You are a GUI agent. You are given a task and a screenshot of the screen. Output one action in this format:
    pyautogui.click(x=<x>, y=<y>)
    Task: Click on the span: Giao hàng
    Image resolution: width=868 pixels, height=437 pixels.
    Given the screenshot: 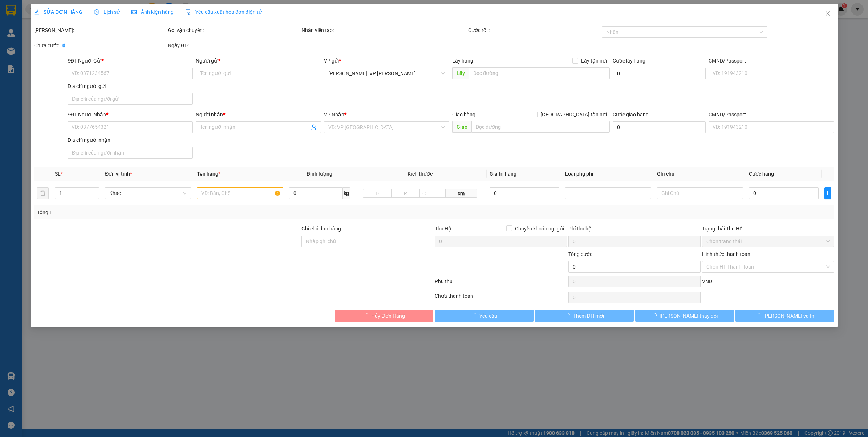 What is the action you would take?
    pyautogui.click(x=464, y=114)
    